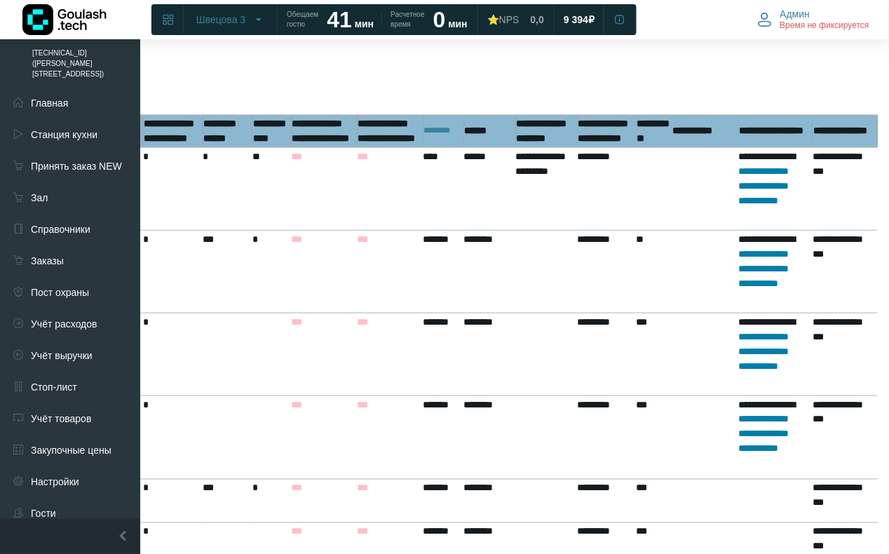 The width and height of the screenshot is (889, 554). Describe the element at coordinates (439, 20) in the screenshot. I see `strong: 0` at that location.